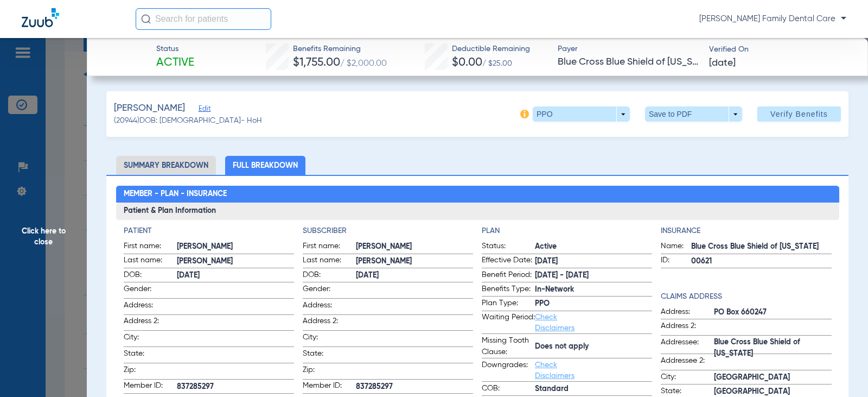 This screenshot has height=397, width=868. What do you see at coordinates (628, 49) in the screenshot?
I see `span: Payer` at bounding box center [628, 49].